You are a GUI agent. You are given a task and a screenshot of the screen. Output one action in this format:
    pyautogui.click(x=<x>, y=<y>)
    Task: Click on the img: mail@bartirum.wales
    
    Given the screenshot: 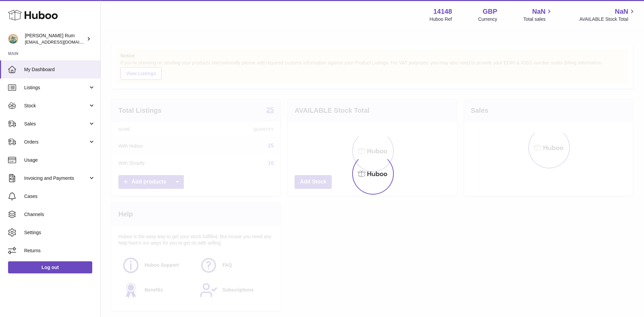 What is the action you would take?
    pyautogui.click(x=13, y=39)
    